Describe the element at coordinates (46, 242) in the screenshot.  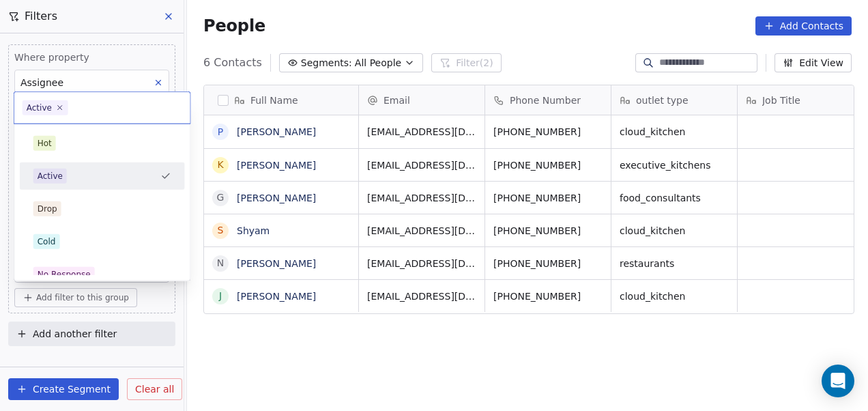
I see `div: Cold` at that location.